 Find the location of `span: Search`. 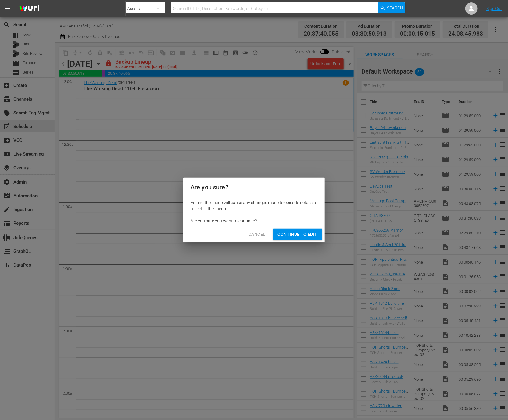

span: Search is located at coordinates (395, 8).